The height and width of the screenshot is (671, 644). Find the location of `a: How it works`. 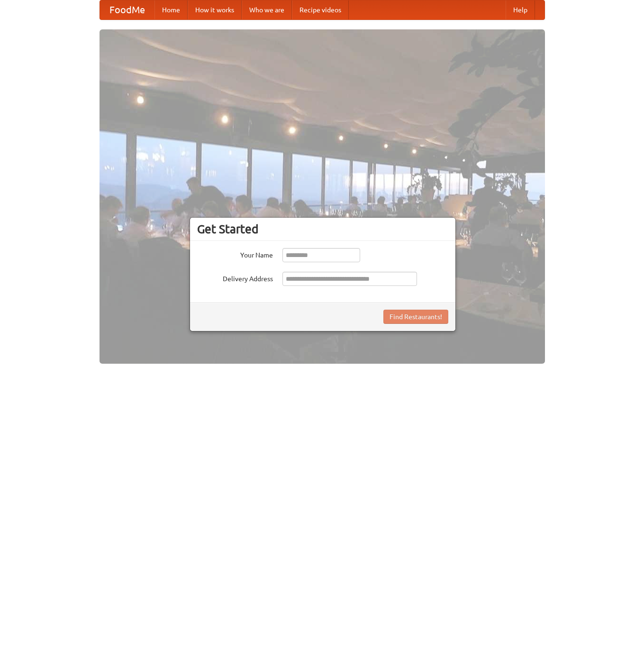

a: How it works is located at coordinates (215, 10).